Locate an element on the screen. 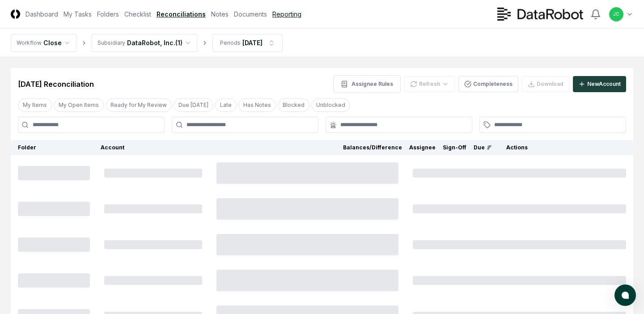 The width and height of the screenshot is (644, 314). button: Completeness is located at coordinates (488, 84).